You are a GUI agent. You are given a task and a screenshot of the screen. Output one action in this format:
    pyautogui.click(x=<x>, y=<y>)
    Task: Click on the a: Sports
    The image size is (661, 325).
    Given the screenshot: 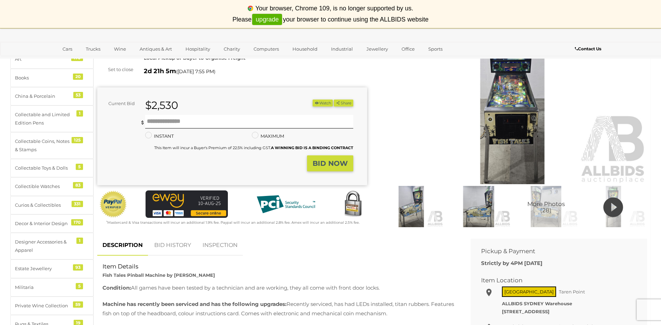 What is the action you would take?
    pyautogui.click(x=435, y=49)
    